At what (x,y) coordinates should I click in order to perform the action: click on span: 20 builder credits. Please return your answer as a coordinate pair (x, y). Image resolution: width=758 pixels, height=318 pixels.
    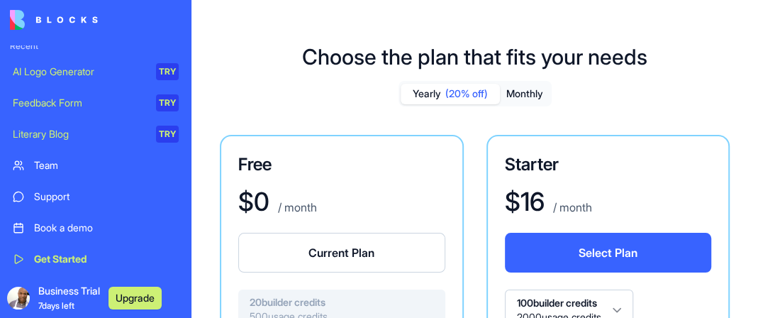
    Looking at the image, I should click on (342, 302).